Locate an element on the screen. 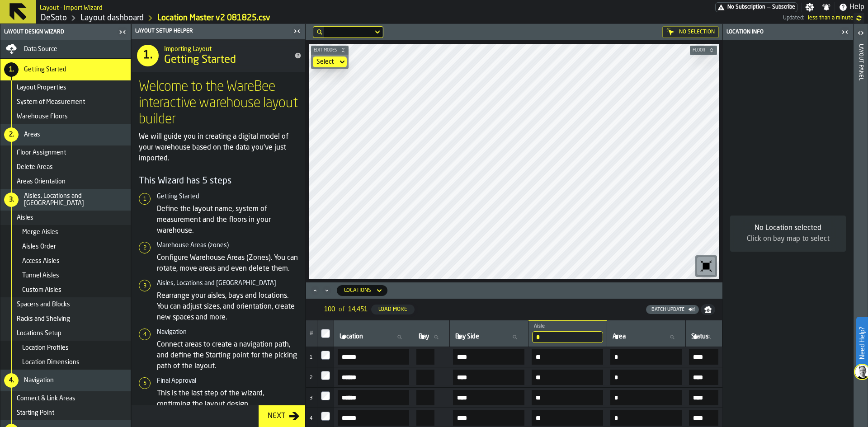 This screenshot has height=427, width=868. li: menu Navigation is located at coordinates (66, 381).